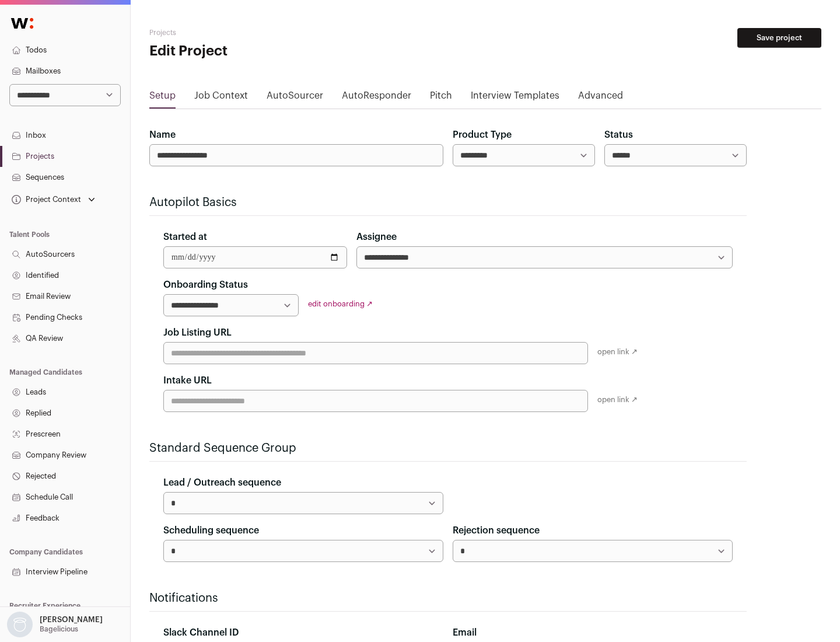 This screenshot has height=642, width=840. Describe the element at coordinates (221, 98) in the screenshot. I see `a: Job Context` at that location.